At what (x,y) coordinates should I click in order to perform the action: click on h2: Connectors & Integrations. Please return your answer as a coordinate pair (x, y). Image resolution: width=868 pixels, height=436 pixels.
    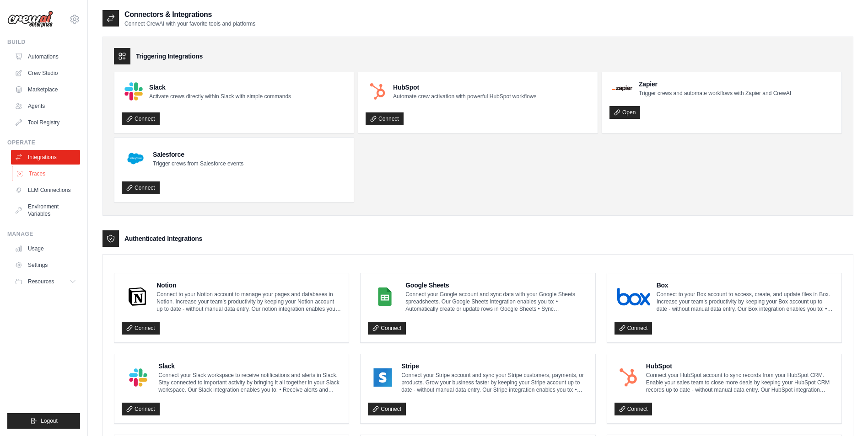
    Looking at the image, I should click on (190, 14).